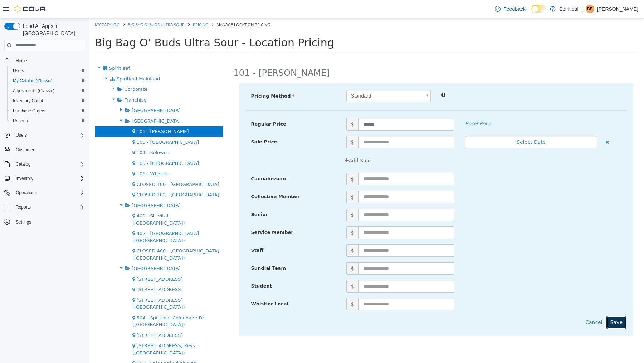 This screenshot has height=363, width=644. I want to click on span: Spiritleaf Mainland, so click(49, 60).